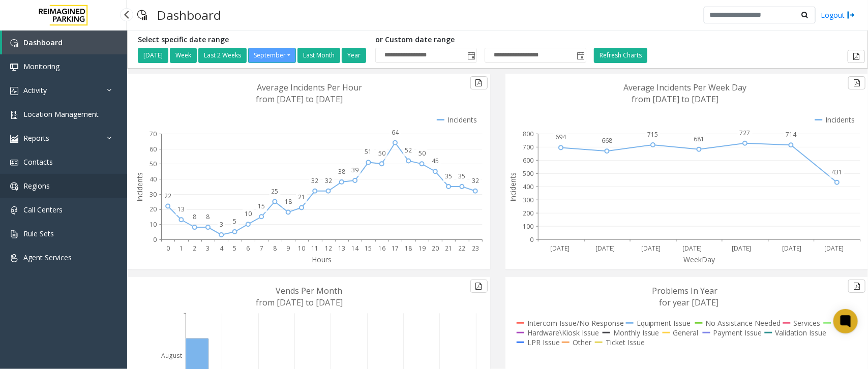  Describe the element at coordinates (382, 248) in the screenshot. I see `text: 16` at that location.